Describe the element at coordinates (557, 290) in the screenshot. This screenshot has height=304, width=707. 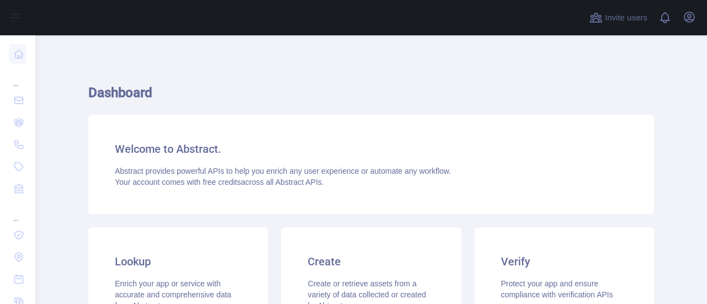
I see `span: Protect your app and ensure compliance with verification APIs` at that location.